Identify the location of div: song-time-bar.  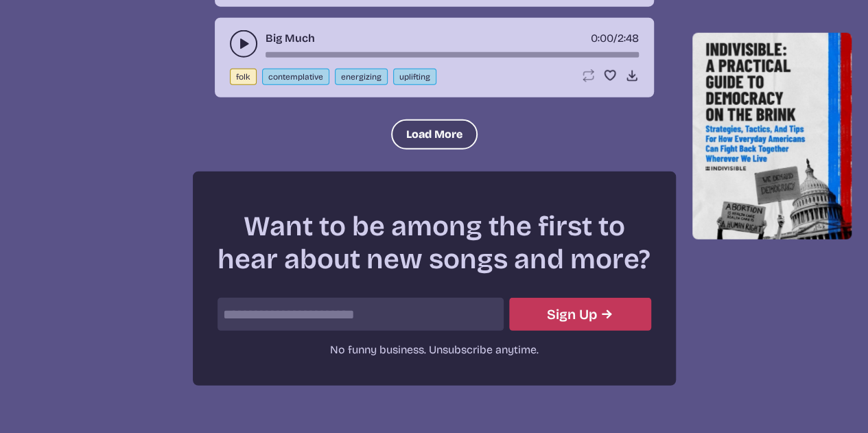
(452, 55).